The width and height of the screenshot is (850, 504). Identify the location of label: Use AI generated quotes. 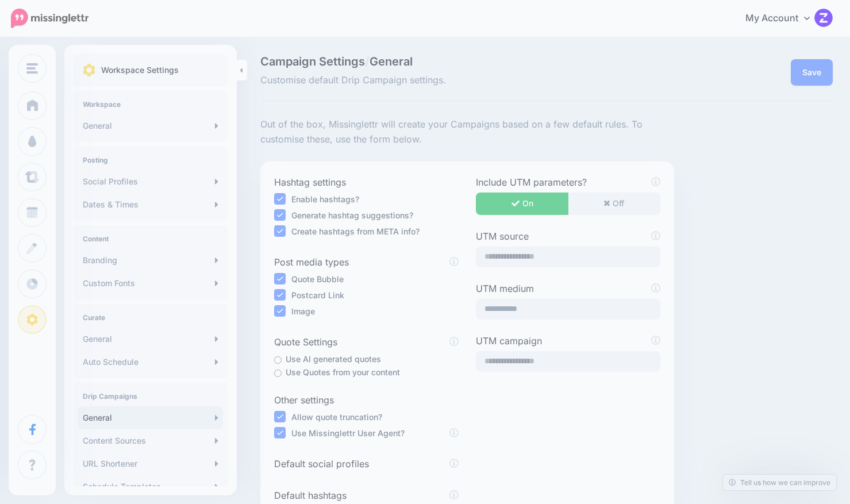
(333, 359).